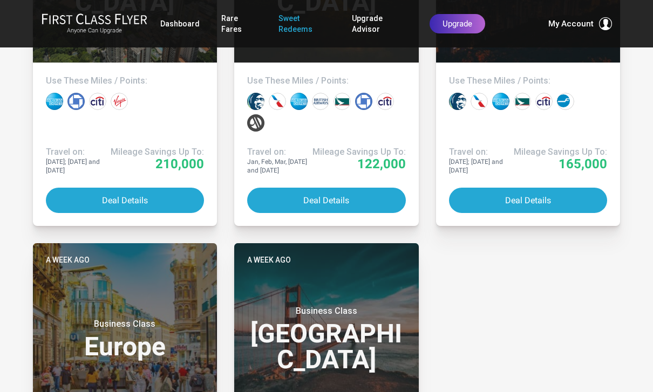 Image resolution: width=653 pixels, height=392 pixels. I want to click on a: First Class FlyerAnyone Can Upgrade, so click(94, 24).